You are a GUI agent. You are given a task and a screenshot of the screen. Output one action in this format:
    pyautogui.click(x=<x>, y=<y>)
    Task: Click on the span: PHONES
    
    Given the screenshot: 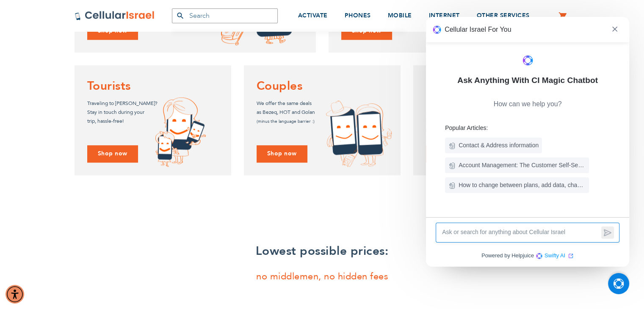 What is the action you would take?
    pyautogui.click(x=358, y=15)
    